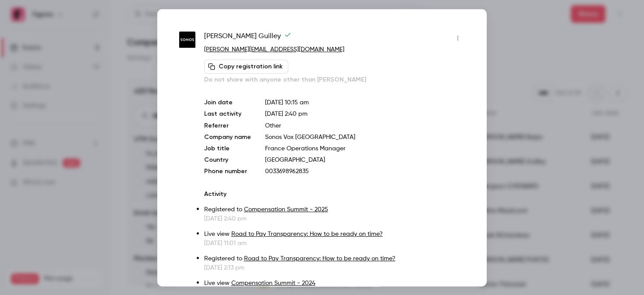  Describe the element at coordinates (246, 66) in the screenshot. I see `button: Copy registration link` at that location.